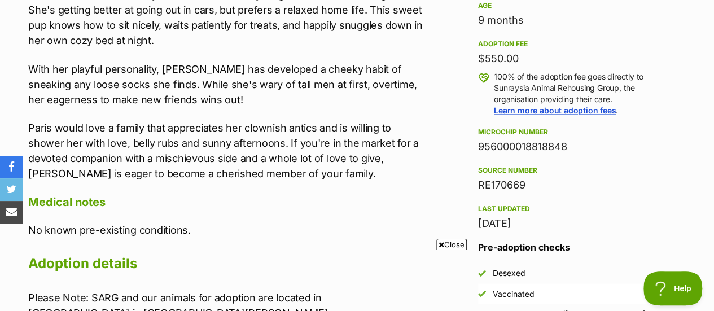 The image size is (714, 311). I want to click on p: 100% of the adoption fee goes directly to Sunraysia Animal Rehousing Group, the organisation prov..., so click(586, 94).